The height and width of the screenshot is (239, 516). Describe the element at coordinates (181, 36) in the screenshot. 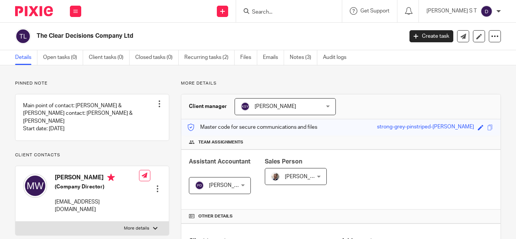

I see `h2: The Clear Decisions Company Ltd` at that location.